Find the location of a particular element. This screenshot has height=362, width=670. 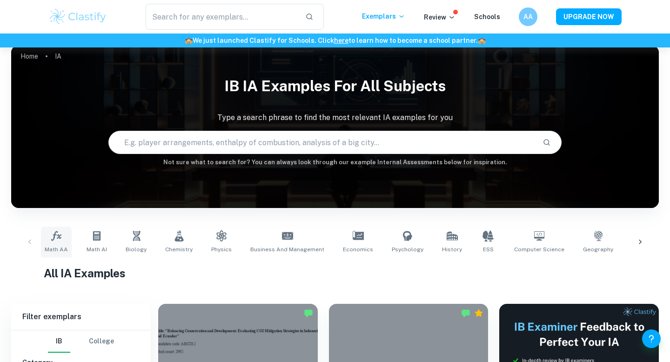

input: Search for any exemplars... is located at coordinates (222, 17).